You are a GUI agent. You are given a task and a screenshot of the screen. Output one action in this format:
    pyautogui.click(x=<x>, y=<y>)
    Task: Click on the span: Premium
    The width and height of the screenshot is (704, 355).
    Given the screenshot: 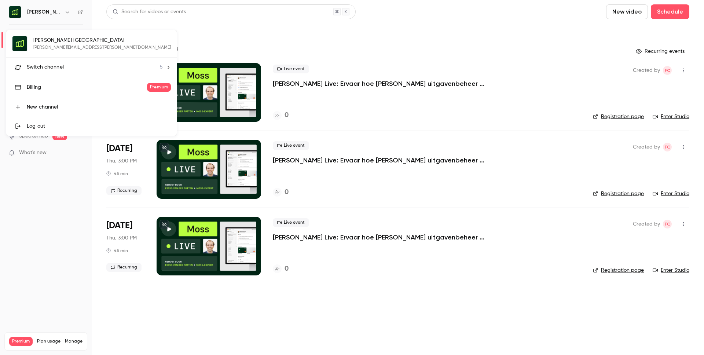 What is the action you would take?
    pyautogui.click(x=159, y=87)
    